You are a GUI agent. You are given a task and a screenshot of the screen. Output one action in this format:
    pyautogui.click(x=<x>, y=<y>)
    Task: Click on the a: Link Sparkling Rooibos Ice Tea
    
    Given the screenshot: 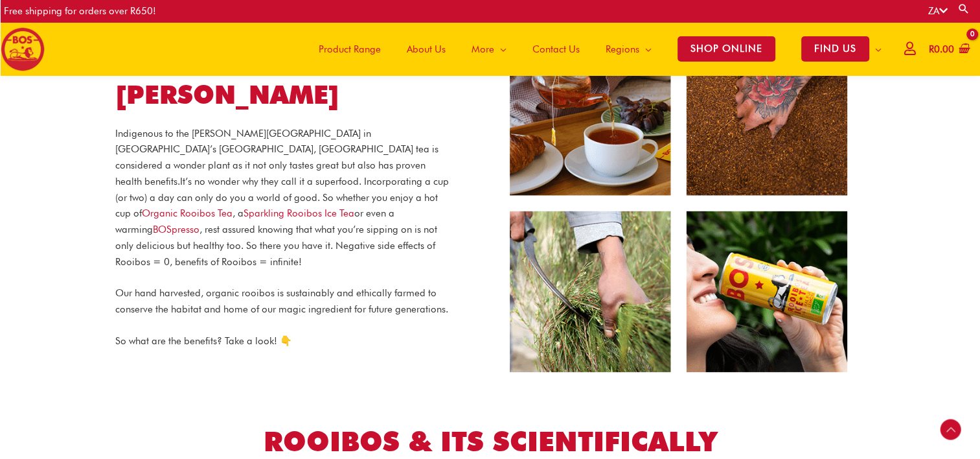 What is the action you would take?
    pyautogui.click(x=299, y=214)
    